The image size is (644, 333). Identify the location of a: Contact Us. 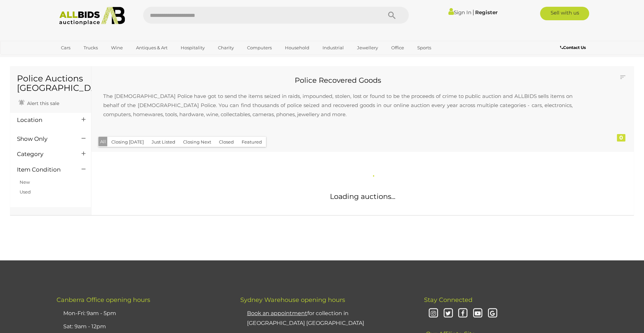
(574, 48).